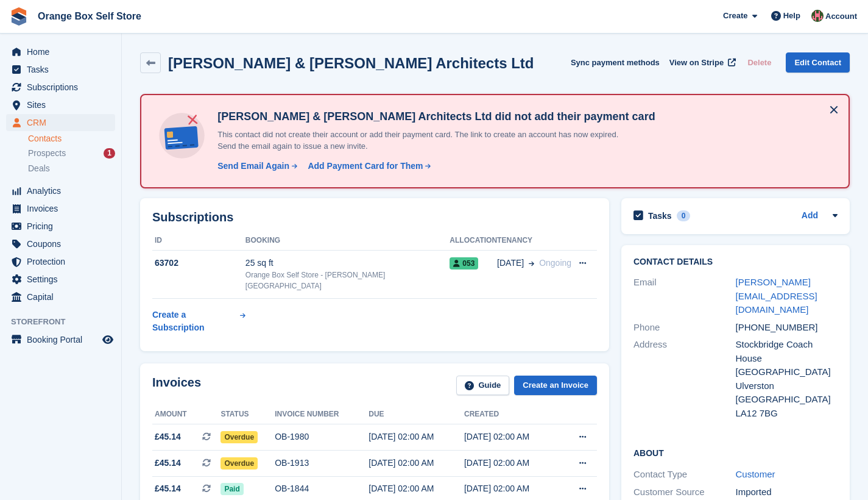  Describe the element at coordinates (47, 153) in the screenshot. I see `span: Prospects` at that location.